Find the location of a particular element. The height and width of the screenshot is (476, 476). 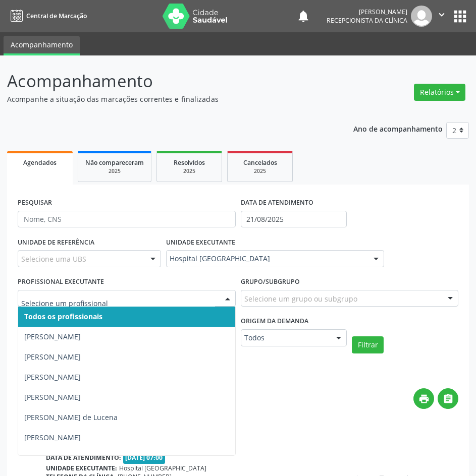

span: Selecione um grupo ou subgrupo is located at coordinates (301, 298).